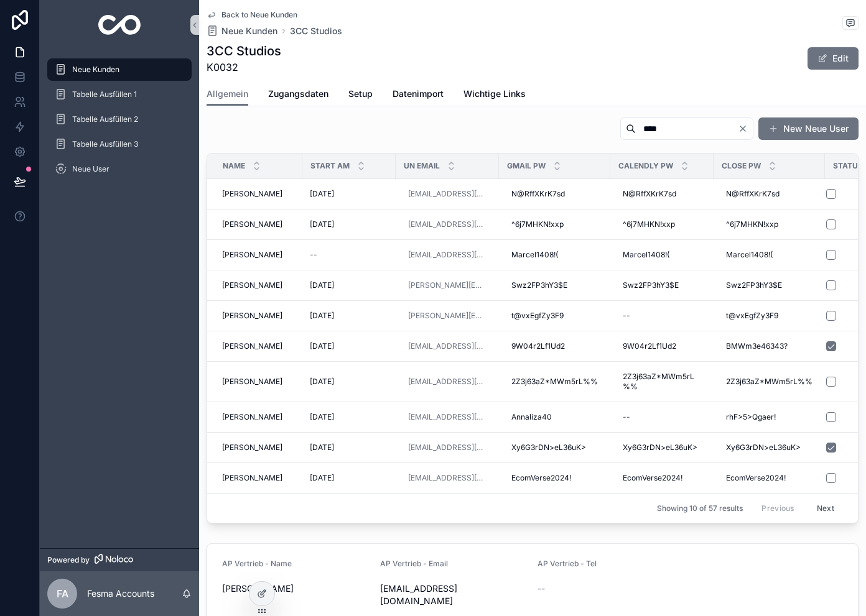 The height and width of the screenshot is (616, 866). What do you see at coordinates (121, 594) in the screenshot?
I see `p: Fesma Accounts` at bounding box center [121, 594].